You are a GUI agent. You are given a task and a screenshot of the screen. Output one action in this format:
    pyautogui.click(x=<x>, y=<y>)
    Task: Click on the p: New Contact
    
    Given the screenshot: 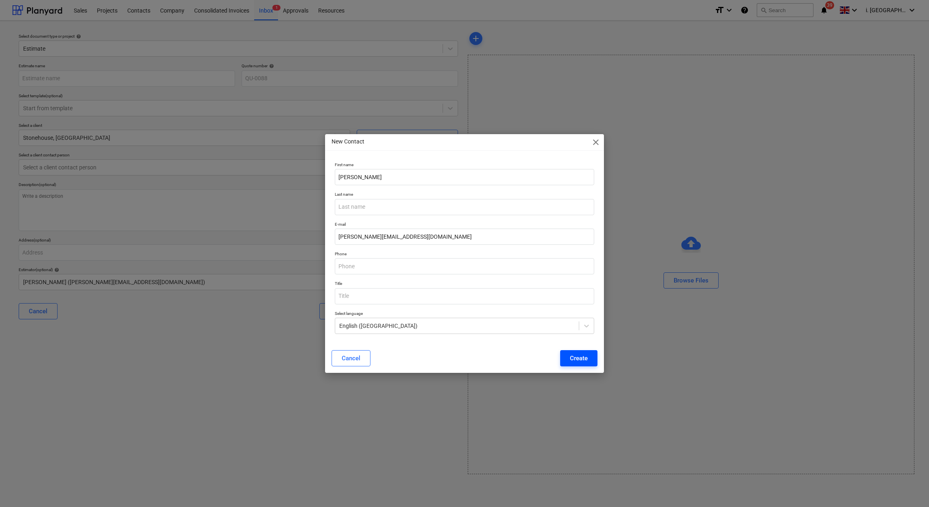 What is the action you would take?
    pyautogui.click(x=348, y=141)
    